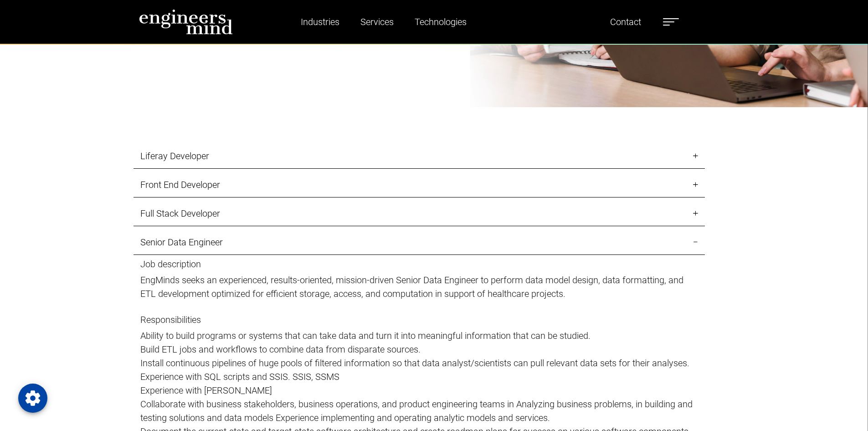  What do you see at coordinates (419, 363) in the screenshot?
I see `p: Install continuous pipelines of huge pools of filtered information so that data analyst/scientist...` at bounding box center [419, 363].